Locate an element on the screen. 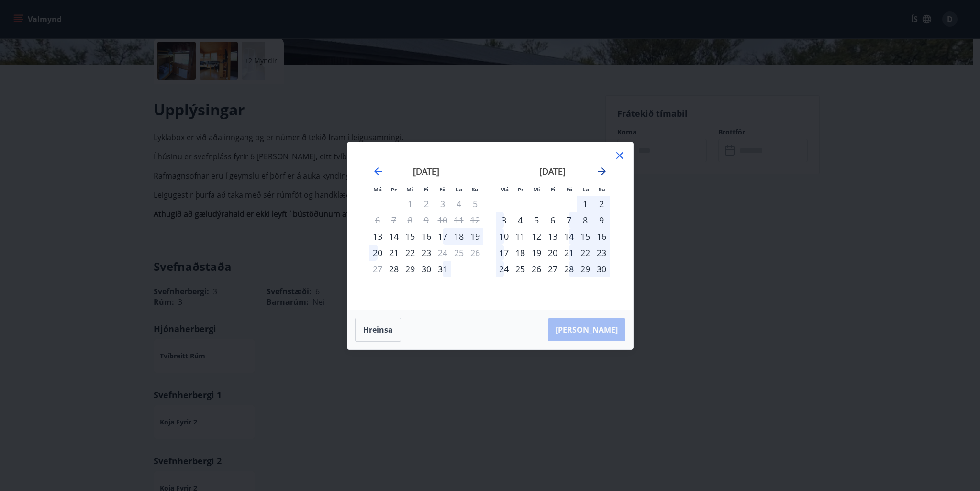 Image resolution: width=980 pixels, height=491 pixels. td: Choose miðvikudagur, 5. nóvember 2025 as your check-in date. It’s available. is located at coordinates (537, 220).